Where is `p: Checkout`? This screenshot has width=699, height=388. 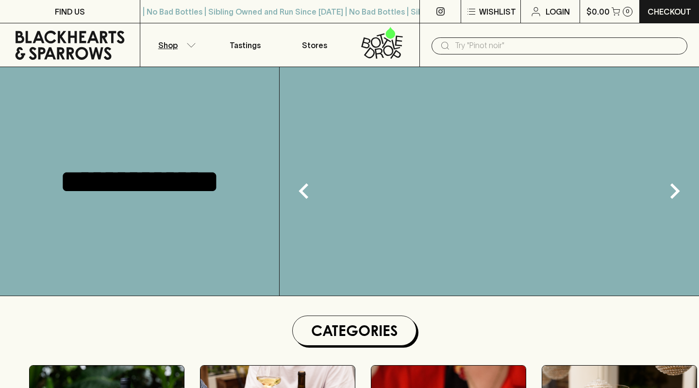
p: Checkout is located at coordinates (670, 12).